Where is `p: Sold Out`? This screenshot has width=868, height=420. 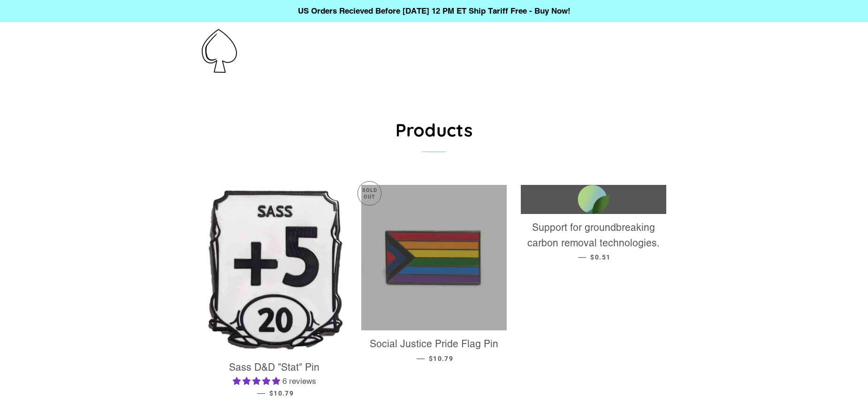
p: Sold Out is located at coordinates (369, 194).